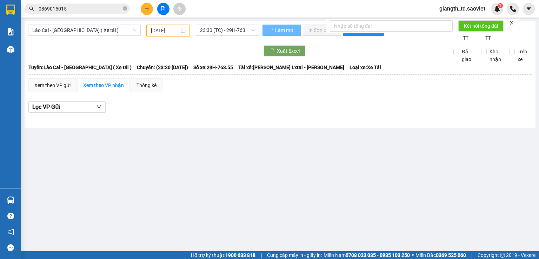 This screenshot has width=539, height=259. Describe the element at coordinates (462, 8) in the screenshot. I see `span: giangth_td.saoviet` at that location.